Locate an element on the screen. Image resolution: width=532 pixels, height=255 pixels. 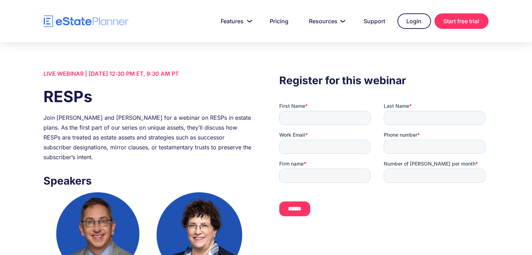
h3: Speakers is located at coordinates (148, 181).